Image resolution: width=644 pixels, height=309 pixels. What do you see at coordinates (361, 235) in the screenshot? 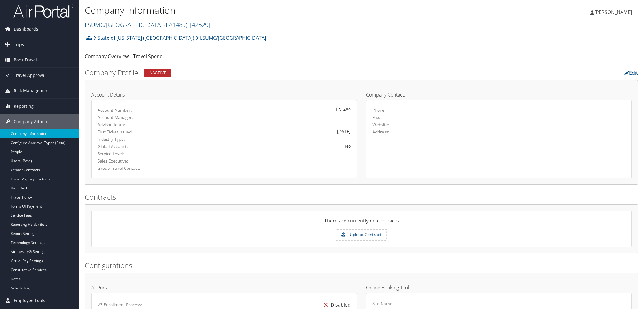
I see `label: Upload Contract` at bounding box center [361, 235].